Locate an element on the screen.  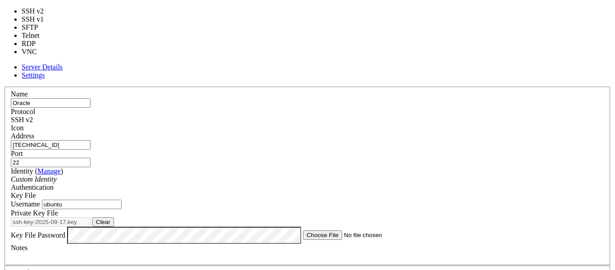
label: Key File Password is located at coordinates (38, 234).